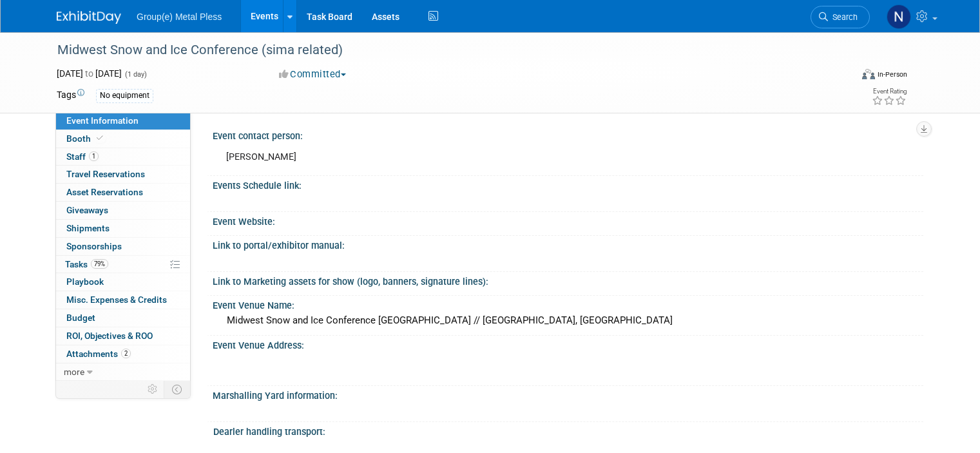  Describe the element at coordinates (843, 17) in the screenshot. I see `span: Search` at that location.